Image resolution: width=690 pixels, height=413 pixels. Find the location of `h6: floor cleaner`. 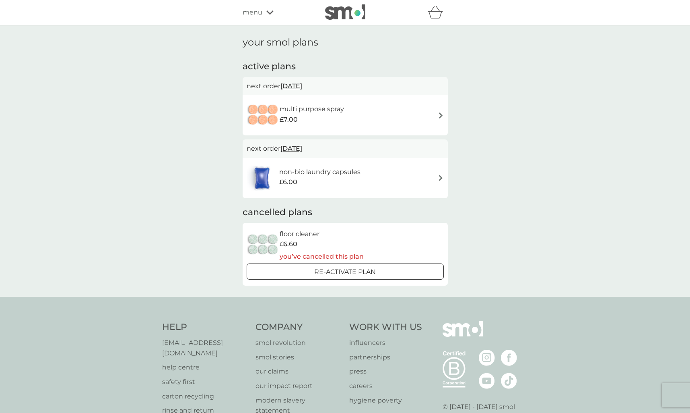

h6: floor cleaner is located at coordinates (322, 234).